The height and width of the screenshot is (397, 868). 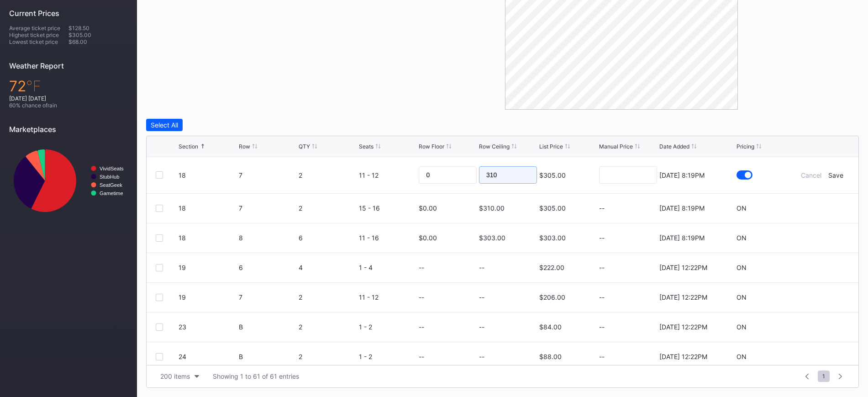 I want to click on span: 1, so click(x=823, y=376).